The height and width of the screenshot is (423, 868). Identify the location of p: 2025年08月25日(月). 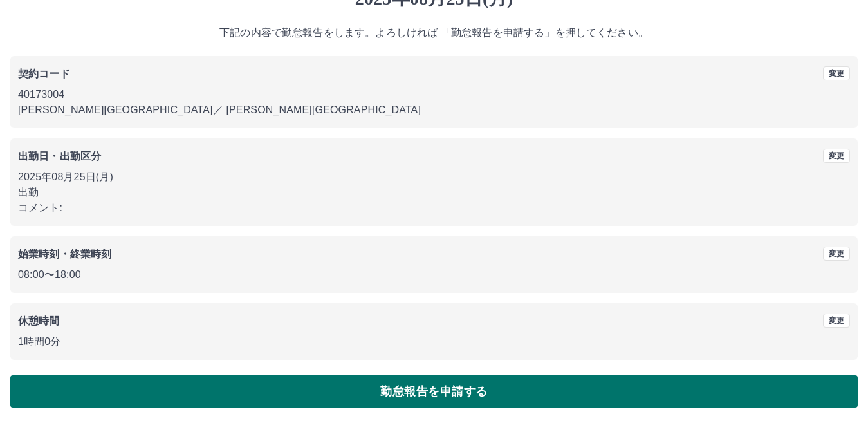
(434, 177).